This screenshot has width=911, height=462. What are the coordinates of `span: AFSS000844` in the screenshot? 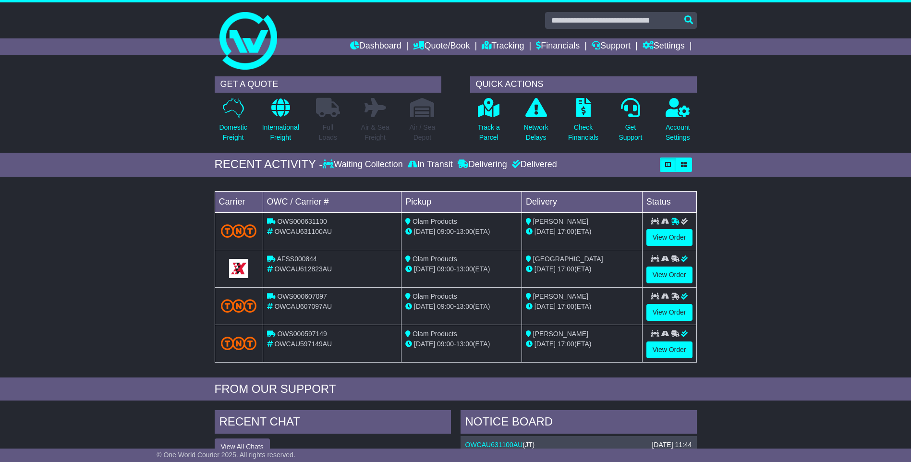 It's located at (297, 259).